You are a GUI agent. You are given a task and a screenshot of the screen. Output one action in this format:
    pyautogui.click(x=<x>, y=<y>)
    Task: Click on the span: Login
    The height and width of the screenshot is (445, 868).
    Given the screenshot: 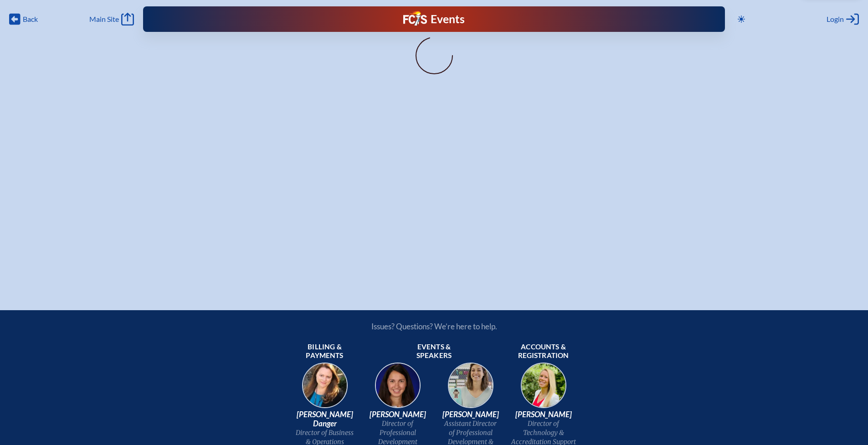 What is the action you would take?
    pyautogui.click(x=835, y=19)
    